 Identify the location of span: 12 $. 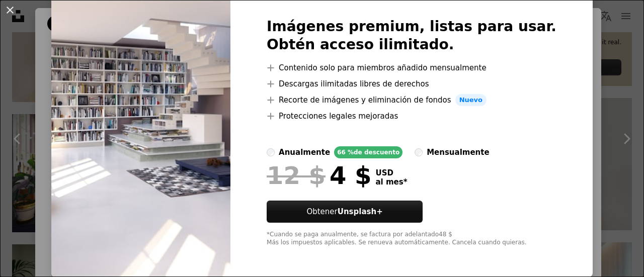
(296, 176).